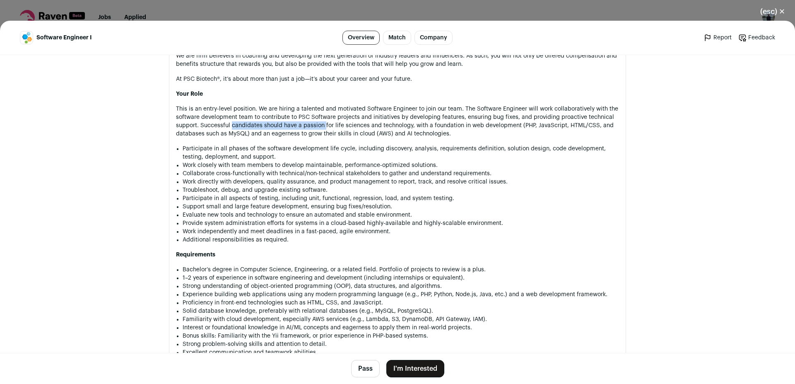 The image size is (795, 384). Describe the element at coordinates (401, 232) in the screenshot. I see `li: Work independently and meet deadlines in a fast-paced, agile environment.` at that location.